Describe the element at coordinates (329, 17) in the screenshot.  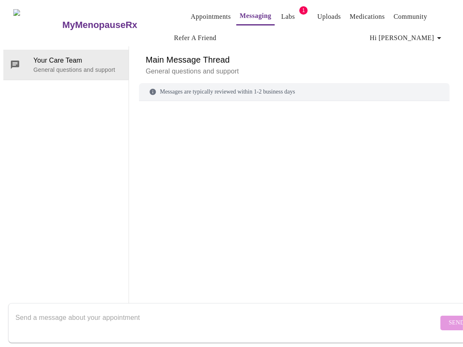
I see `button: Uploads` at that location.